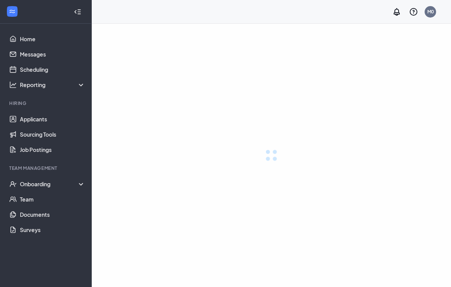 The height and width of the screenshot is (287, 451). What do you see at coordinates (52, 70) in the screenshot?
I see `a: Scheduling` at bounding box center [52, 70].